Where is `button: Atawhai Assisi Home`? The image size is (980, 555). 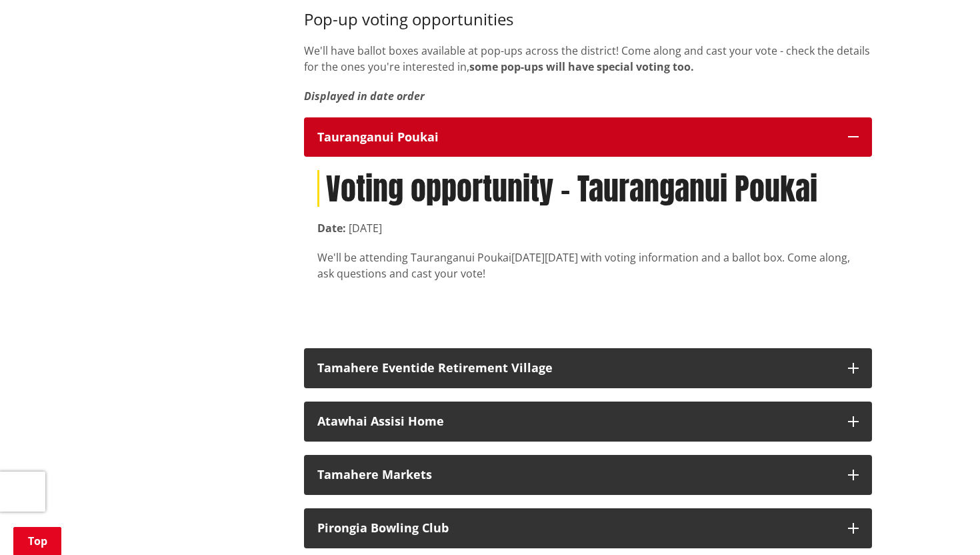
button: Atawhai Assisi Home is located at coordinates (588, 422).